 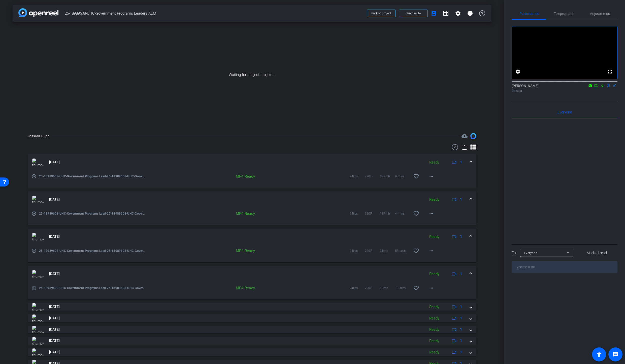 I want to click on div: Waiting for subjects to join..., so click(x=252, y=75).